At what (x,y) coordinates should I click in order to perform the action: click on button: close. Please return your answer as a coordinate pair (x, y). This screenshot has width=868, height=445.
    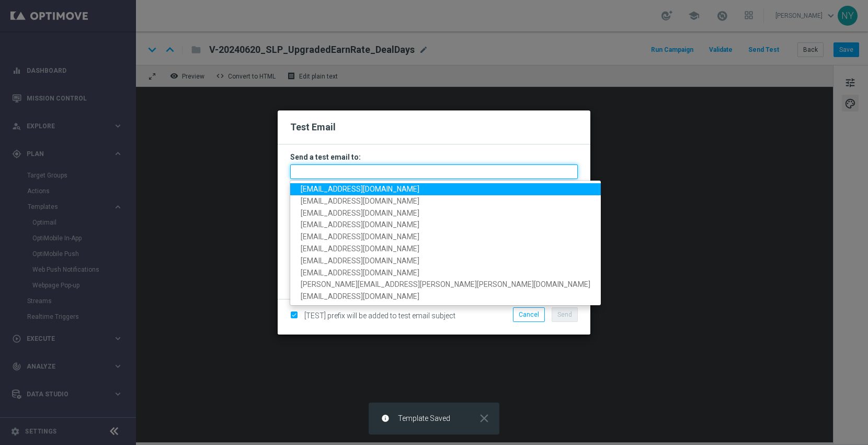
    Looking at the image, I should click on (484, 418).